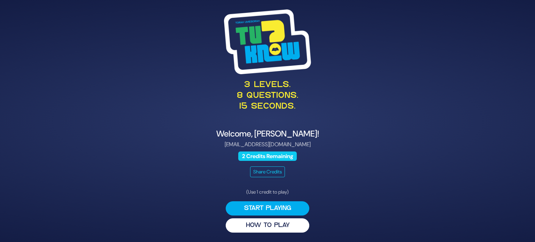 This screenshot has width=535, height=242. I want to click on span: 2 Credits Remaining, so click(268, 156).